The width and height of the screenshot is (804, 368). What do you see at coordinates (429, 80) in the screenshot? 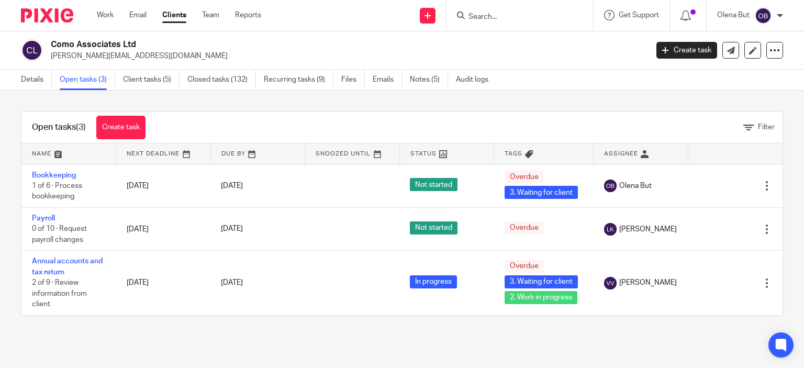
I see `a: Notes (5)` at bounding box center [429, 80].